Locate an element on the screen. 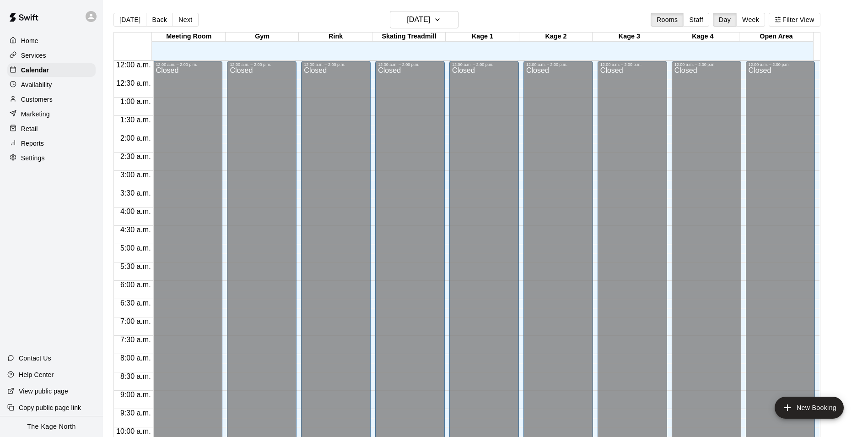  p: Settings is located at coordinates (33, 158).